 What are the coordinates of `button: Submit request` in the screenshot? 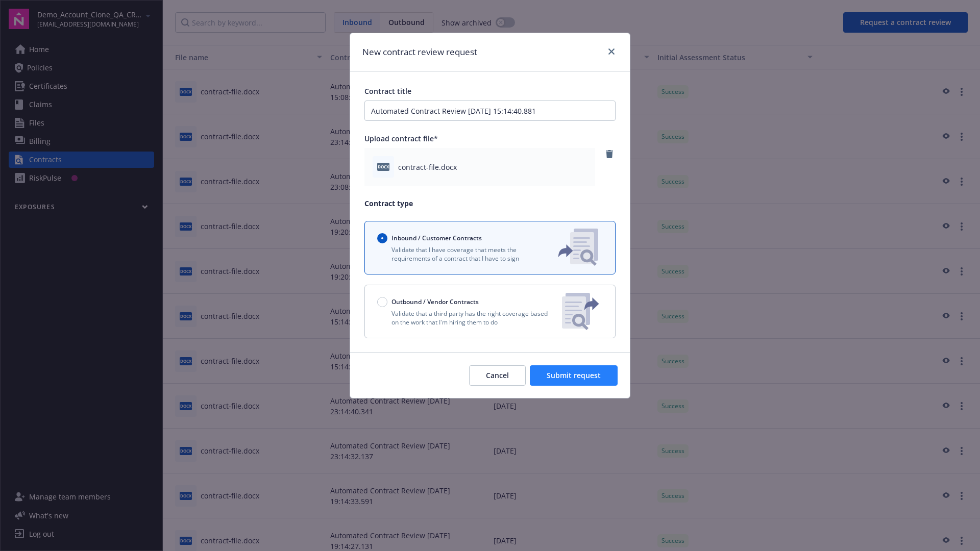 It's located at (574, 375).